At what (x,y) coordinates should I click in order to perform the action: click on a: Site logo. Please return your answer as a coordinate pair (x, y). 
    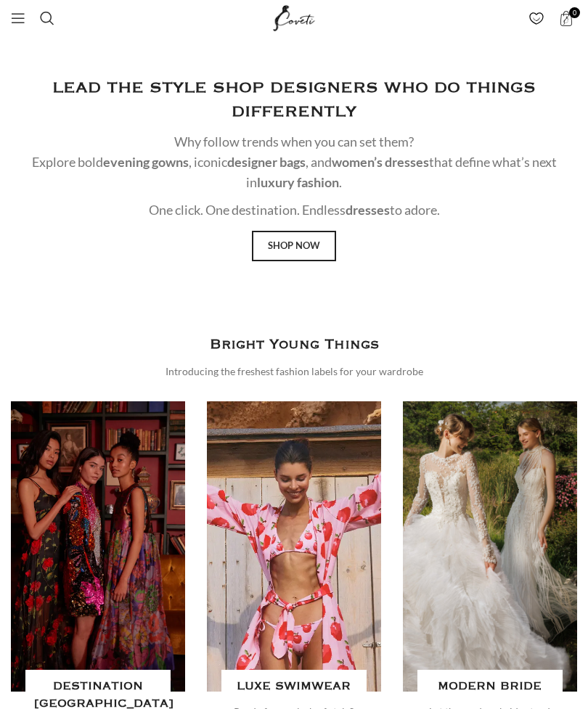
    Looking at the image, I should click on (294, 16).